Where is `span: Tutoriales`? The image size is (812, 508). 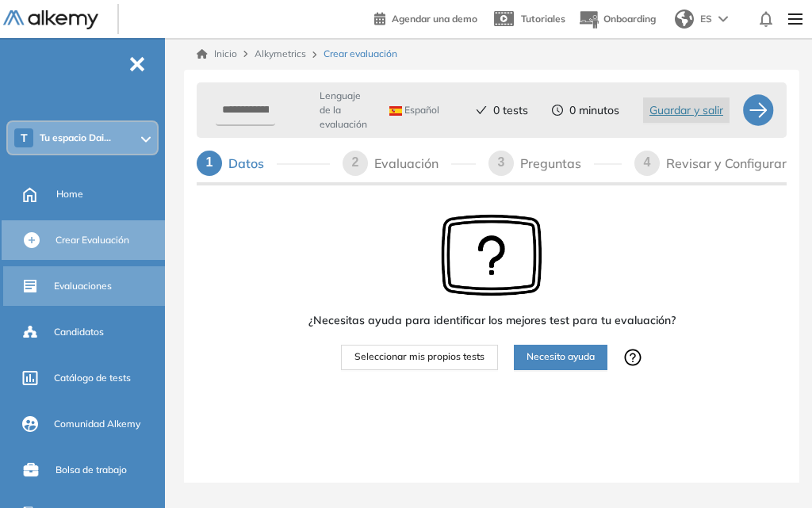
span: Tutoriales is located at coordinates (543, 19).